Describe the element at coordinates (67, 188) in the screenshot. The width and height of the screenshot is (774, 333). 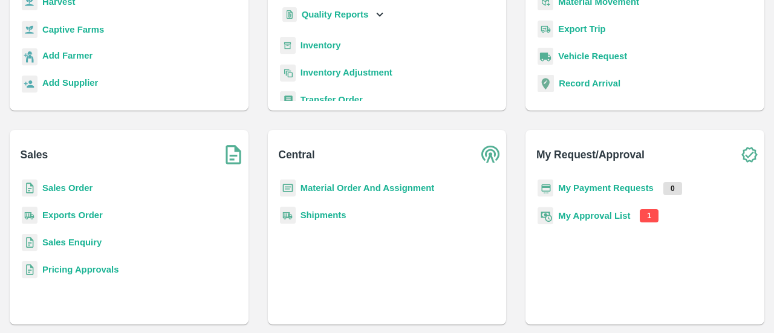
I see `a: Sales Order` at that location.